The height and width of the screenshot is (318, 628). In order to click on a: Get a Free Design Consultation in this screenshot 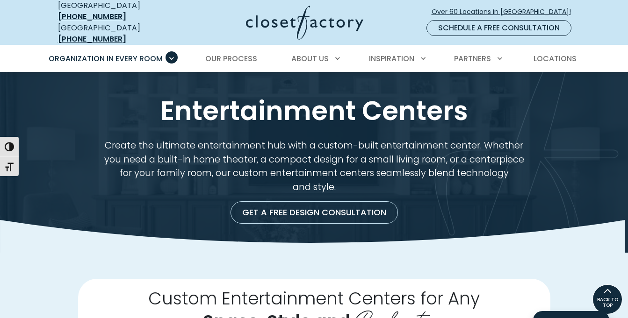, I will do `click(314, 213)`.